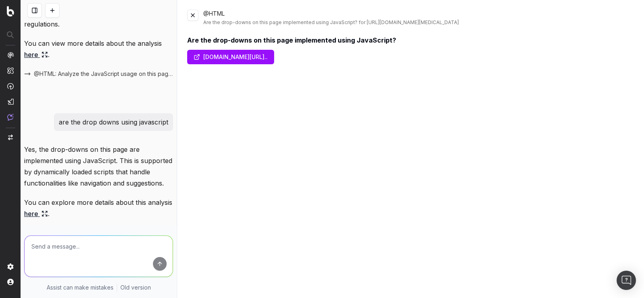 The width and height of the screenshot is (644, 298). What do you see at coordinates (98, 208) in the screenshot?
I see `p: You can explore more details about this analysis .` at bounding box center [98, 208].